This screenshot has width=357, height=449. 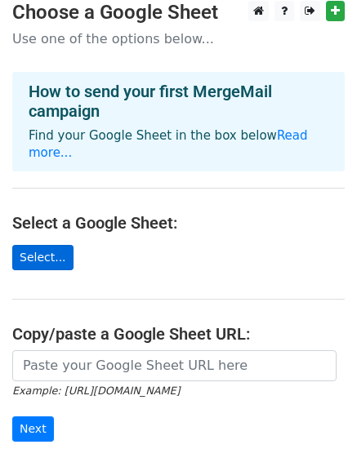 What do you see at coordinates (178, 223) in the screenshot?
I see `h4: Select a Google Sheet:` at bounding box center [178, 223].